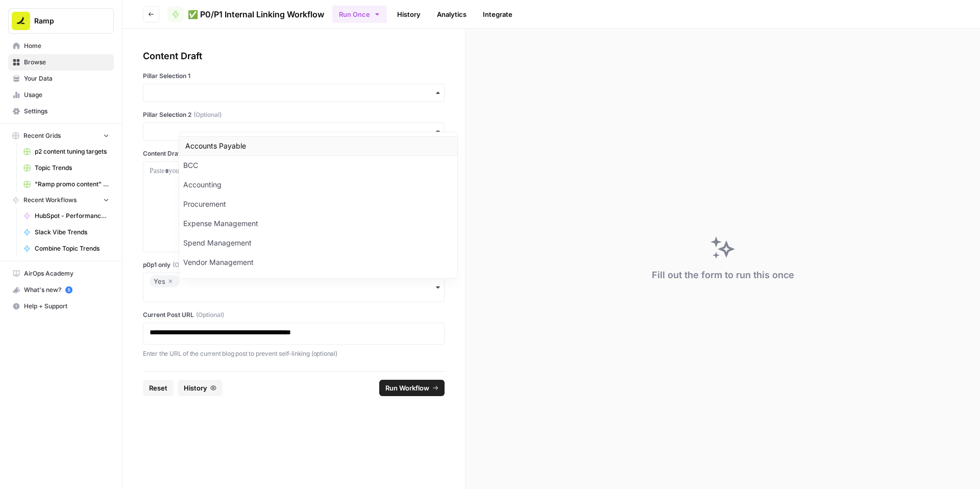 Image resolution: width=980 pixels, height=489 pixels. Describe the element at coordinates (72, 249) in the screenshot. I see `span: Combine Topic Trends` at that location.